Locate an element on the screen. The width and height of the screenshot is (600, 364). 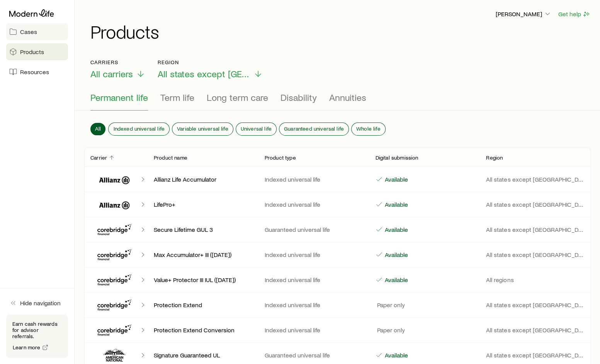
span: Whole life is located at coordinates (368, 129).